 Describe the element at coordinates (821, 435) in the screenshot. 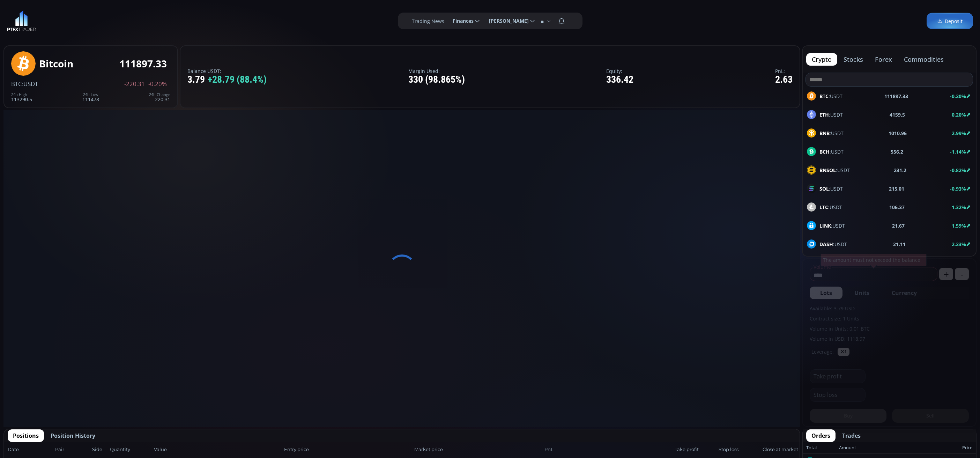

I see `button: Orders` at that location.